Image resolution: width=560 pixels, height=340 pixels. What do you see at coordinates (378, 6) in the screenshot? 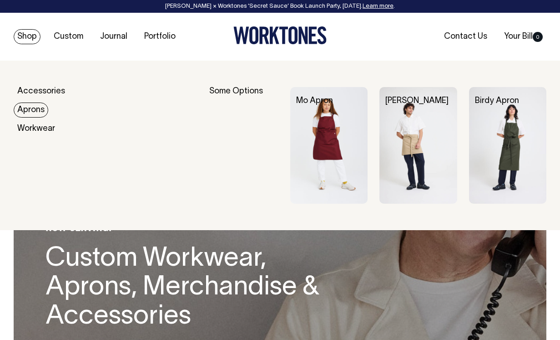
I see `a: Learn more` at bounding box center [378, 6].